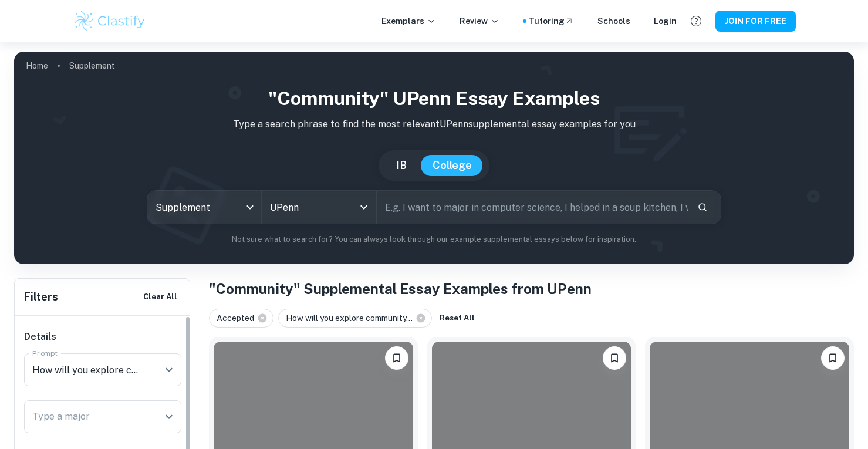  Describe the element at coordinates (37, 66) in the screenshot. I see `a: Home` at that location.